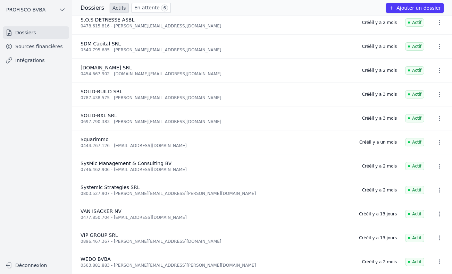 The height and width of the screenshot is (274, 452). I want to click on span: SDM Capital SRL, so click(101, 44).